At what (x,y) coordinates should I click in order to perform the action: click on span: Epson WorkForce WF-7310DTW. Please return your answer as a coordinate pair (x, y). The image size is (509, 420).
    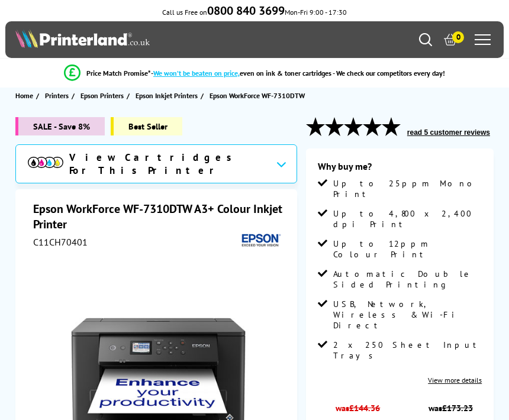
    Looking at the image, I should click on (257, 96).